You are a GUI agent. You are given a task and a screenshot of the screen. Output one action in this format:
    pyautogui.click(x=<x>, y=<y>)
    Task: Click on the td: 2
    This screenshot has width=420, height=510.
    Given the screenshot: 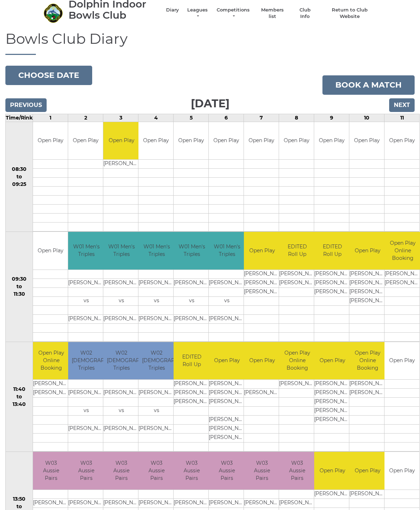 What is the action you would take?
    pyautogui.click(x=86, y=118)
    